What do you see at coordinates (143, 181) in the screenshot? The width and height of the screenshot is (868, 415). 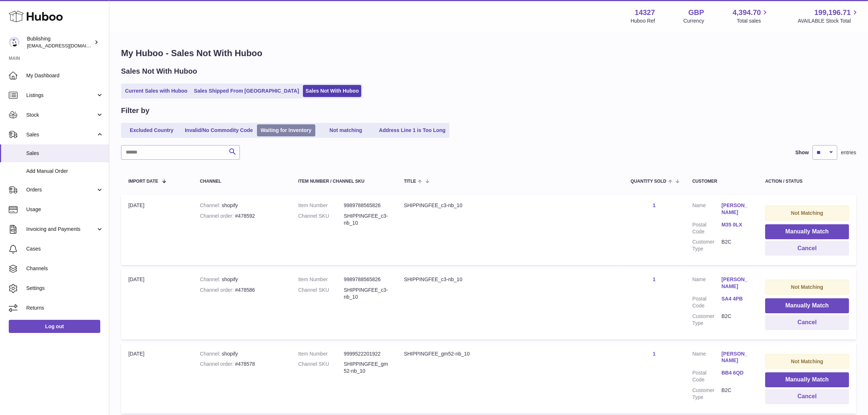 I see `span: Import date` at bounding box center [143, 181].